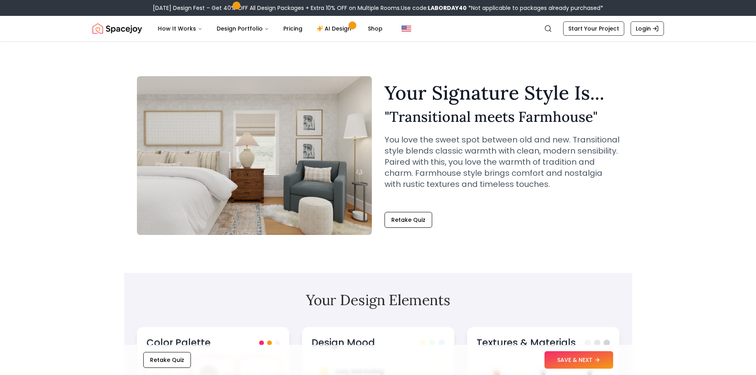  Describe the element at coordinates (343, 343) in the screenshot. I see `h3: Design Mood` at that location.